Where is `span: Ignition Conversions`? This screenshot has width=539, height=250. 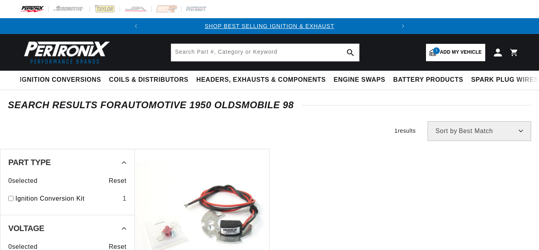 span: Ignition Conversions is located at coordinates (60, 80).